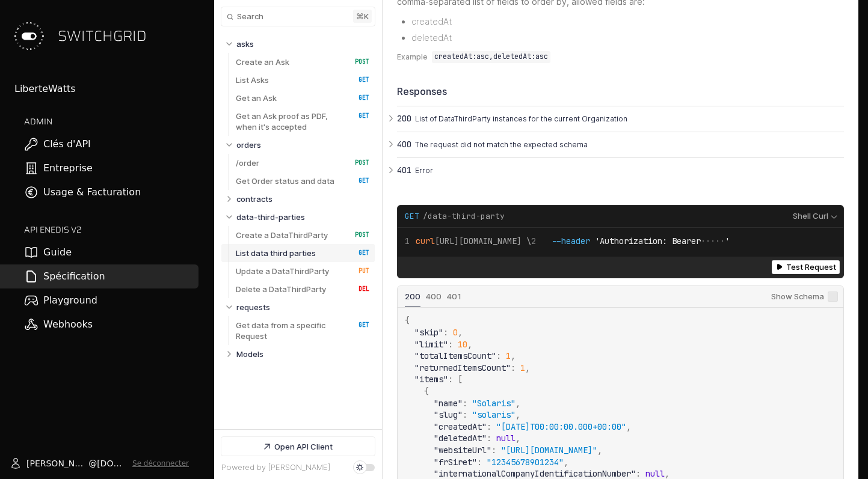  I want to click on p: The request did not match the expected schema, so click(628, 145).